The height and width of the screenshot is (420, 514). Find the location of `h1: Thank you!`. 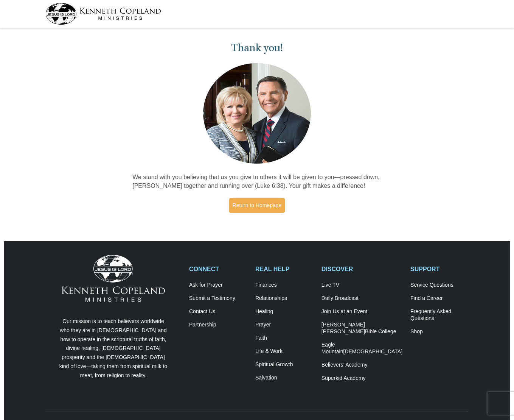

h1: Thank you! is located at coordinates (257, 48).